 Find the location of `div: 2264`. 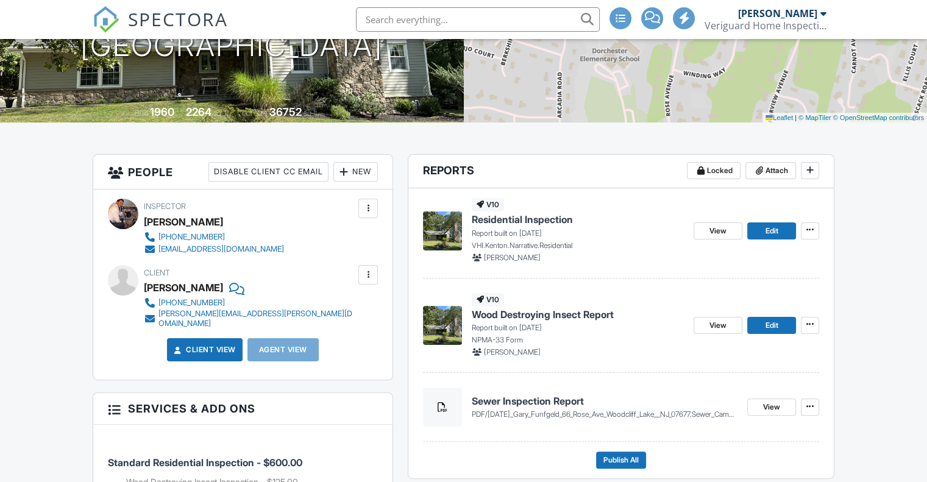

div: 2264 is located at coordinates (199, 112).